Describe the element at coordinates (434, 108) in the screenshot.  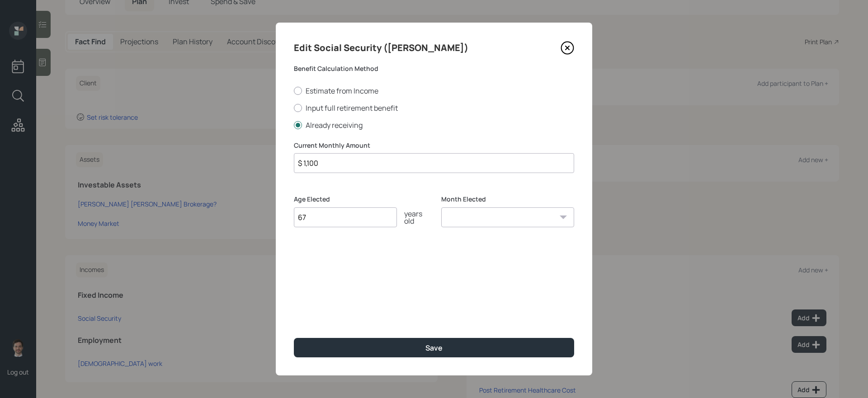
I see `label: Input full retirement benefit` at that location.